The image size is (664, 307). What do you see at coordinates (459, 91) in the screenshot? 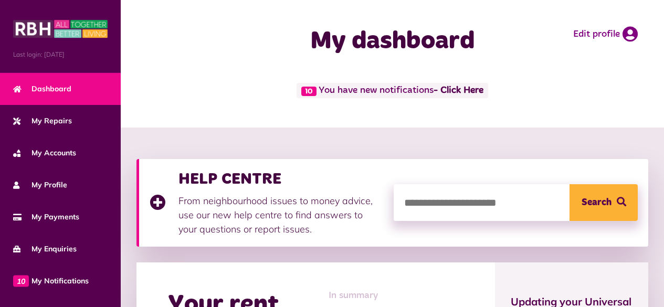
I see `a: - Click Here` at bounding box center [459, 91].